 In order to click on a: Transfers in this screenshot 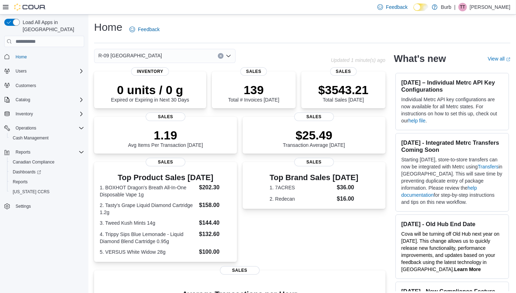, I will do `click(488, 167)`.